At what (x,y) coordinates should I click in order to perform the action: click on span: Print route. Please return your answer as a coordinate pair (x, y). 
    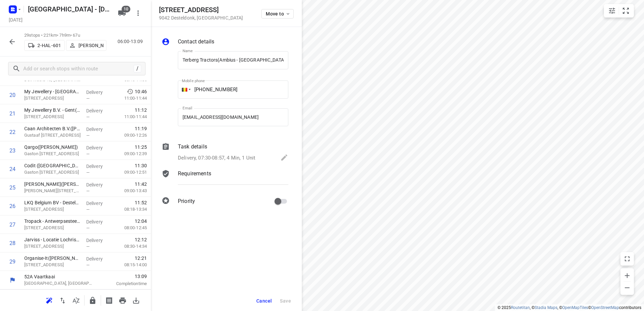
    Looking at the image, I should click on (122, 300).